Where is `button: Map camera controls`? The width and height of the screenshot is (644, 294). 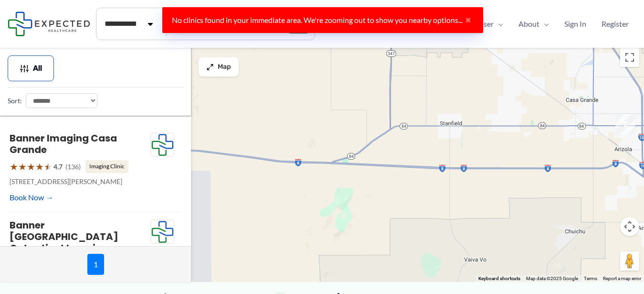
button: Map camera controls is located at coordinates (630, 227).